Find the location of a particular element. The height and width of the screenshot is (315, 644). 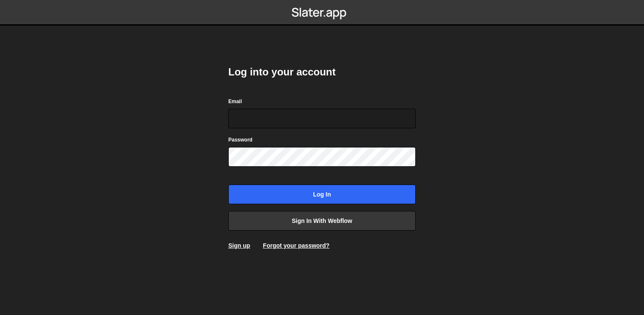

label: Password is located at coordinates (240, 140).